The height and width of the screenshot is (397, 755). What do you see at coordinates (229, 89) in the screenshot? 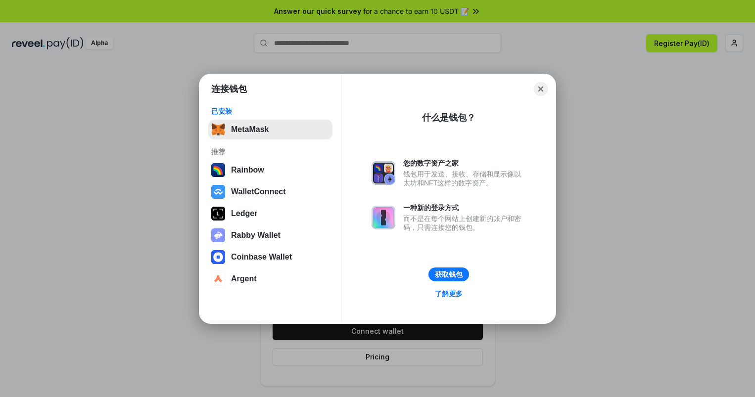
I see `h1: 连接钱包` at bounding box center [229, 89].